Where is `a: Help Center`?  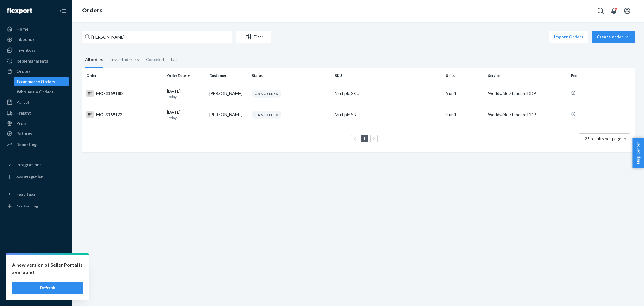
a: Help Center is located at coordinates (36, 284).